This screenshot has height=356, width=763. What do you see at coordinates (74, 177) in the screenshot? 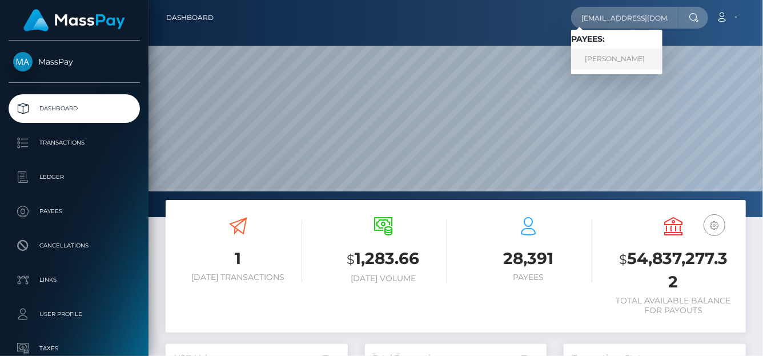
I see `a: Ledger` at bounding box center [74, 177].